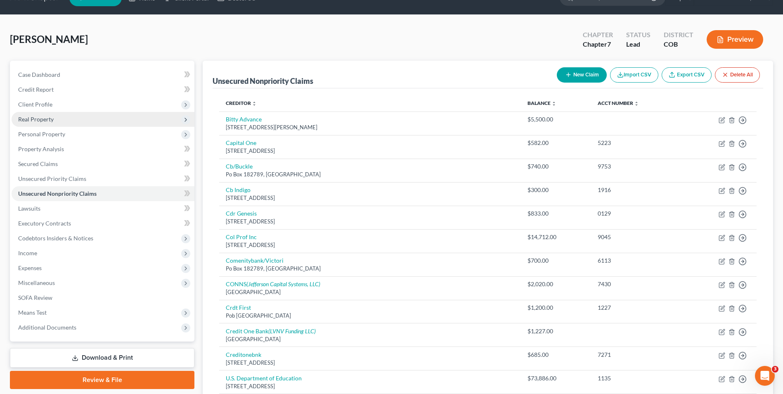 This screenshot has width=783, height=394. What do you see at coordinates (103, 298) in the screenshot?
I see `a: SOFA Review` at bounding box center [103, 298].